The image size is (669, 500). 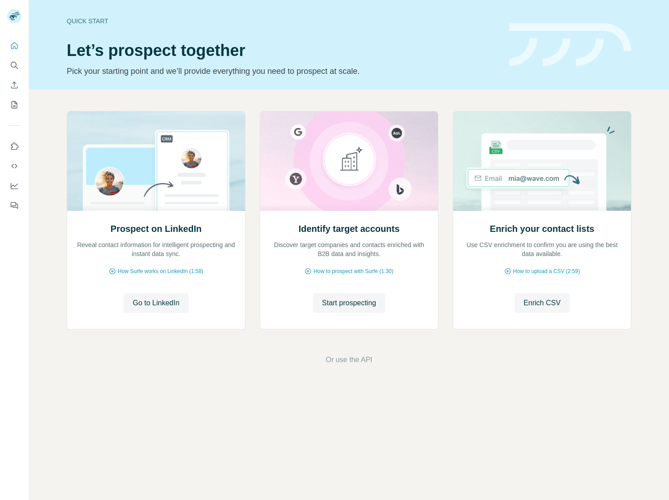 What do you see at coordinates (156, 303) in the screenshot?
I see `span: Go to LinkedIn` at bounding box center [156, 303].